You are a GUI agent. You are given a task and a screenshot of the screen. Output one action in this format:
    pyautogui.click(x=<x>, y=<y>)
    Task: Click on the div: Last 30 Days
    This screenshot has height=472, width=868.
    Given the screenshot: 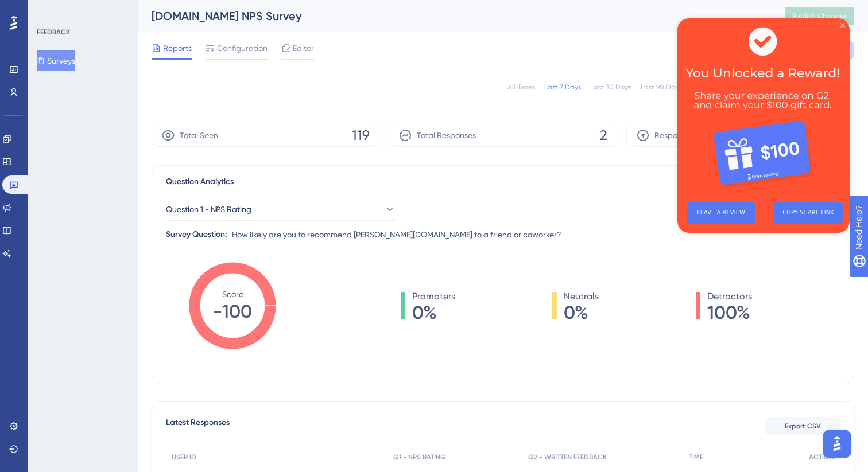 What is the action you would take?
    pyautogui.click(x=611, y=87)
    